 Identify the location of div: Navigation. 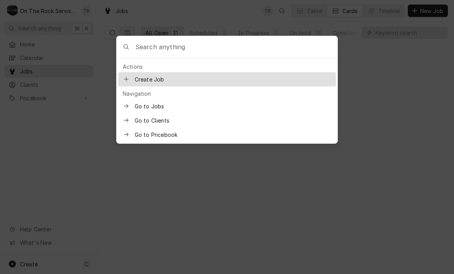
(227, 93).